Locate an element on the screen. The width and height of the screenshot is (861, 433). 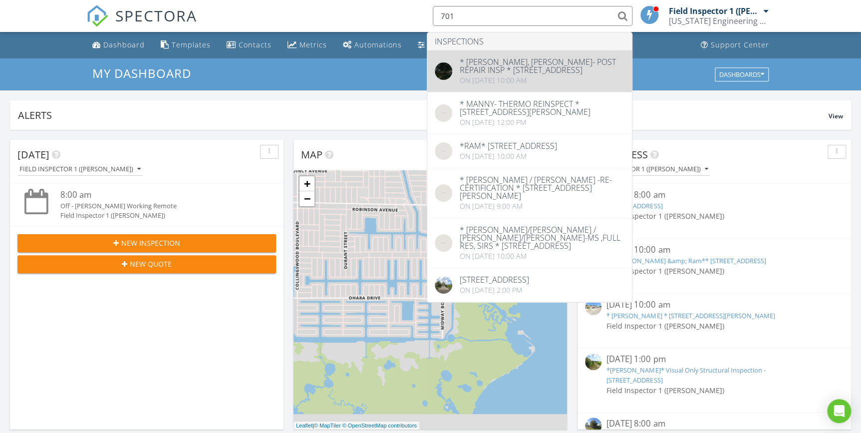
div: Templates is located at coordinates (191, 44).